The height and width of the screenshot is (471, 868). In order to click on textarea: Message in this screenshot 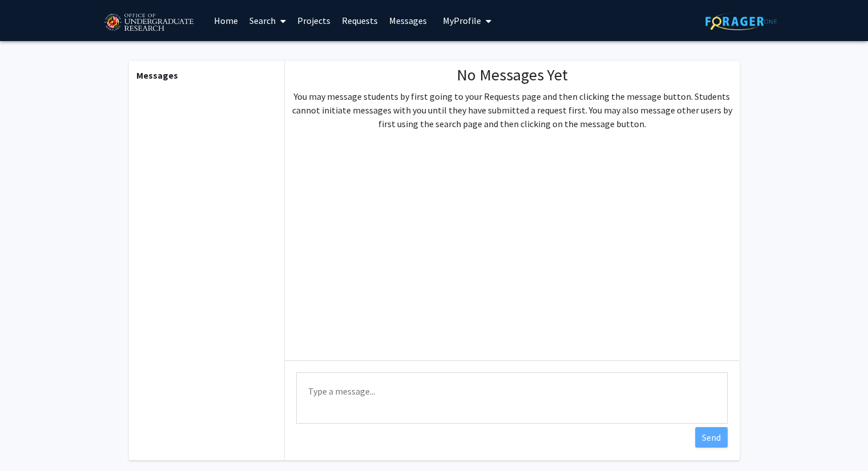, I will do `click(512, 399)`.